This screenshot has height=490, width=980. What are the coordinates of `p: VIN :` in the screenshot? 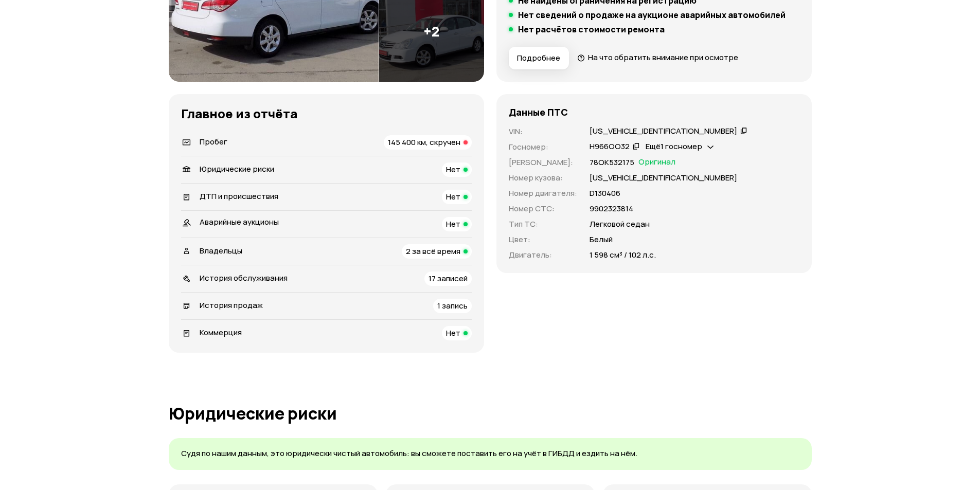 It's located at (542, 131).